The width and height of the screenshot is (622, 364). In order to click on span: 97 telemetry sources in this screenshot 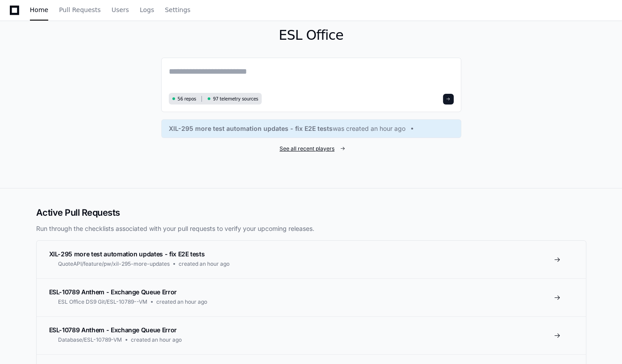, I will do `click(235, 99)`.